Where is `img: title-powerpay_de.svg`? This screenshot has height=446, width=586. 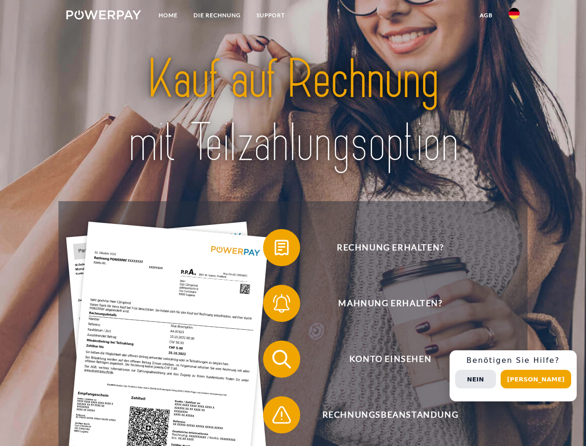 img: title-powerpay_de.svg is located at coordinates (293, 111).